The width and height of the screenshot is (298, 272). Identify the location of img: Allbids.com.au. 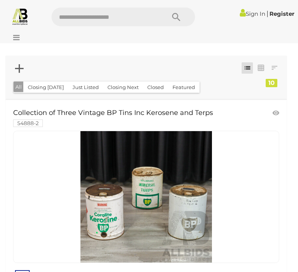
(20, 16).